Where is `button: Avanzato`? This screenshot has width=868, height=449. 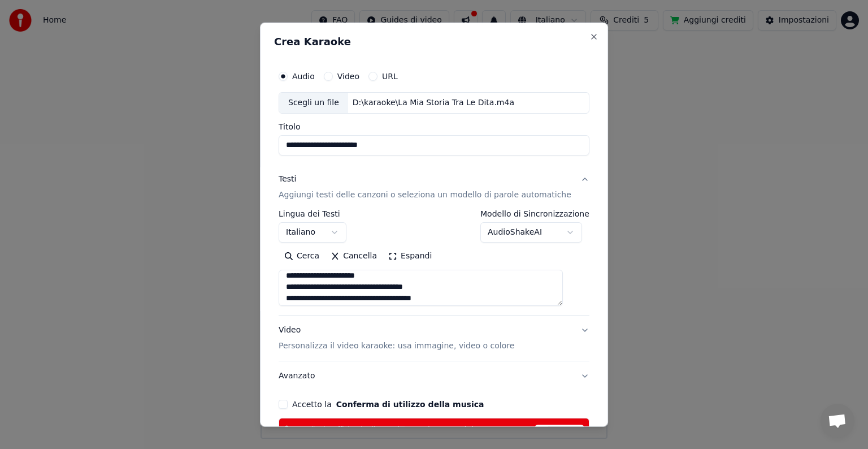 button: Avanzato is located at coordinates (434, 376).